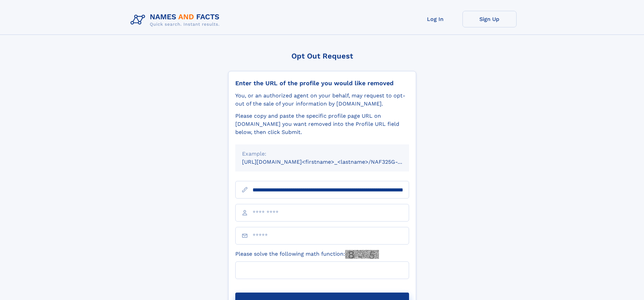  What do you see at coordinates (322, 100) in the screenshot?
I see `div: You, or an authorized agent on your behalf, may request to opt-out of the sale of your informatio...` at bounding box center [322, 100].